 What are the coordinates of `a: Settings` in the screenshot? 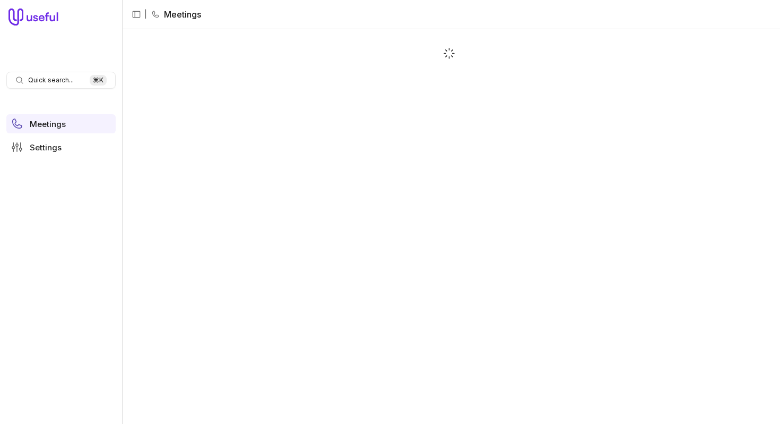 It's located at (61, 147).